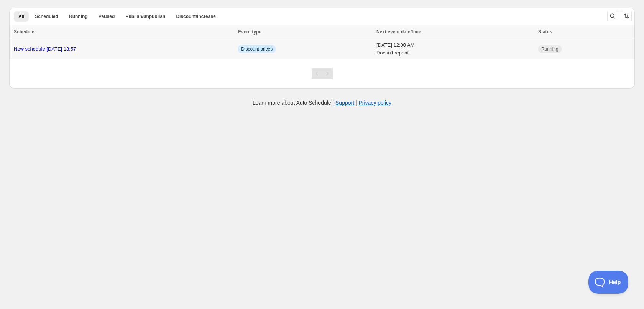 Image resolution: width=644 pixels, height=309 pixels. Describe the element at coordinates (257, 49) in the screenshot. I see `span: Discount prices` at that location.